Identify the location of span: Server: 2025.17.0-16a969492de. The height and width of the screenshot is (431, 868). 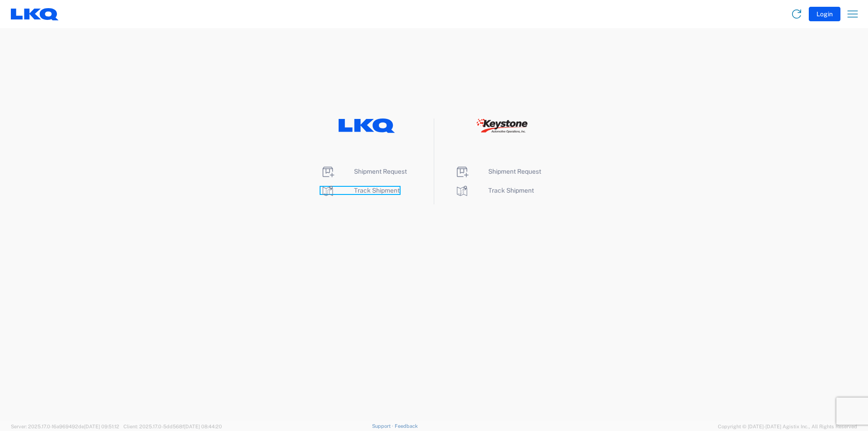
(65, 426).